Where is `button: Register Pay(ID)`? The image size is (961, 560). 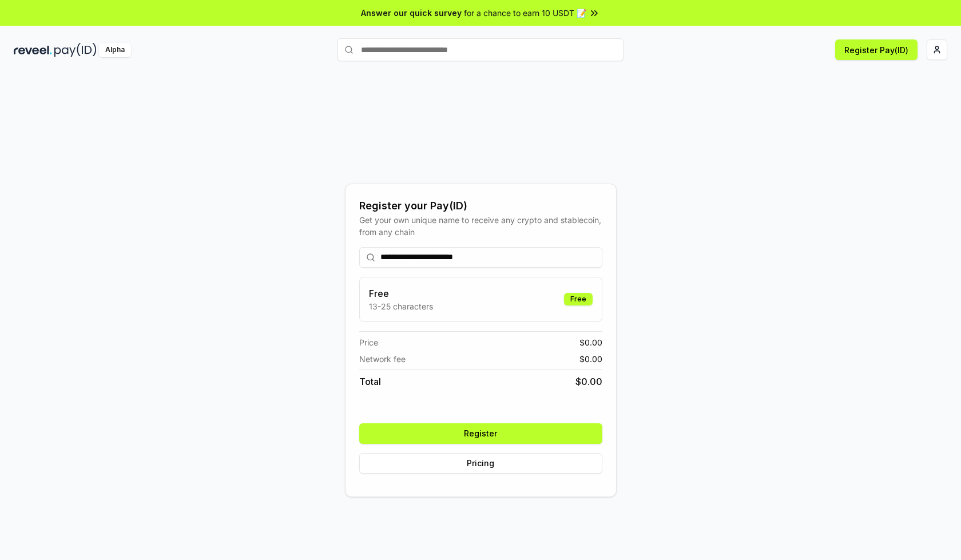
button: Register Pay(ID) is located at coordinates (876, 50).